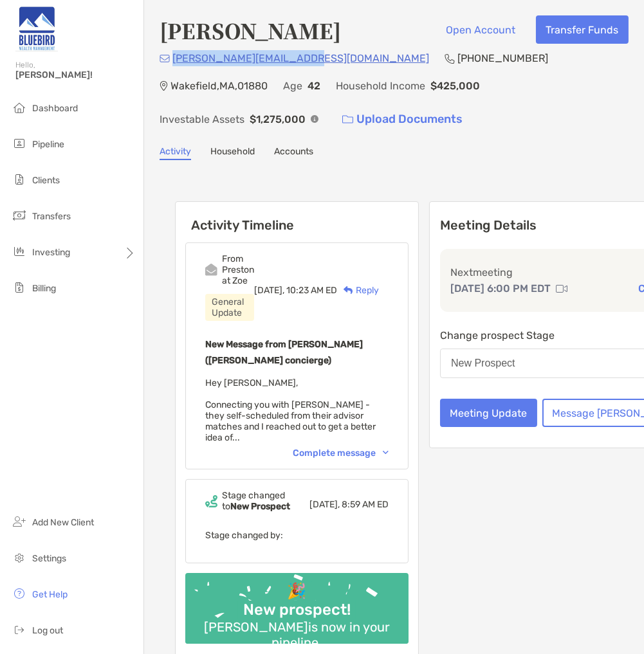 The height and width of the screenshot is (654, 644). What do you see at coordinates (483, 363) in the screenshot?
I see `div: New Prospect` at bounding box center [483, 363].